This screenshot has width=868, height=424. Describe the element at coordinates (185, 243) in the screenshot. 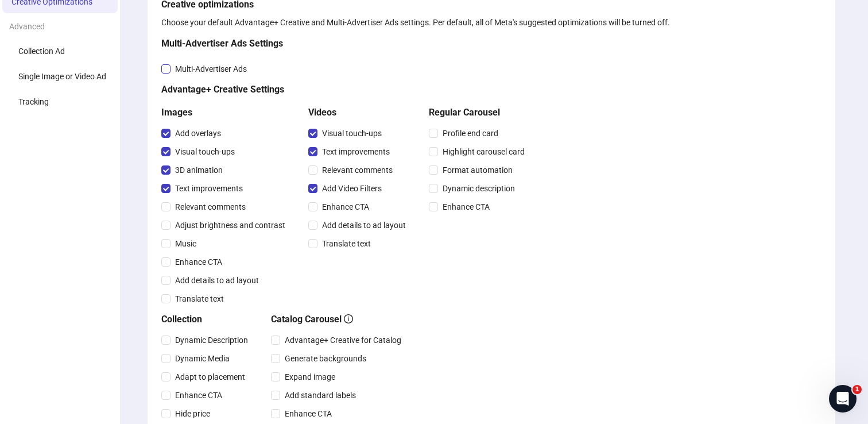

I see `span: Music` at that location.